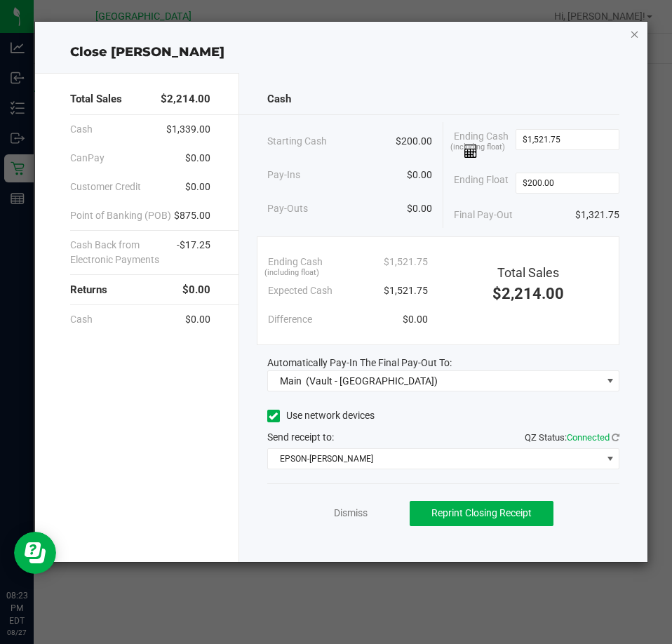 The width and height of the screenshot is (672, 644). What do you see at coordinates (106, 186) in the screenshot?
I see `span: Customer Credit` at bounding box center [106, 186].